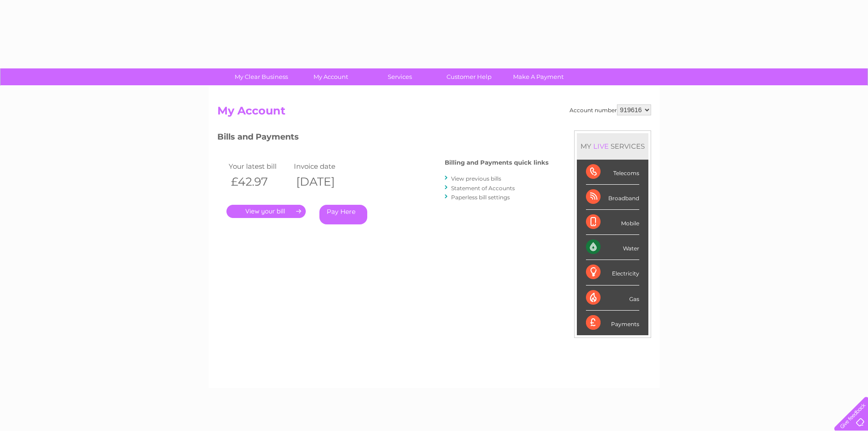 The width and height of the screenshot is (868, 431). What do you see at coordinates (480, 197) in the screenshot?
I see `a: Paperless bill settings` at bounding box center [480, 197].